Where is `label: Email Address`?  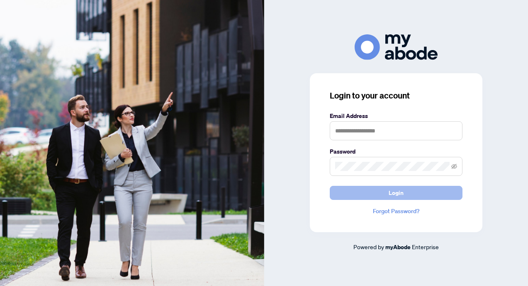 label: Email Address is located at coordinates (396, 116).